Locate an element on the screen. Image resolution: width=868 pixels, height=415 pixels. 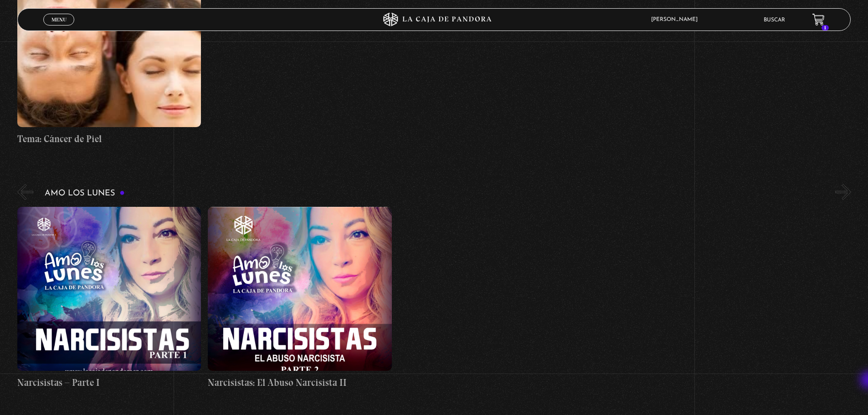
a: Narcisistas: El Abuso Narcisista II is located at coordinates (299, 299).